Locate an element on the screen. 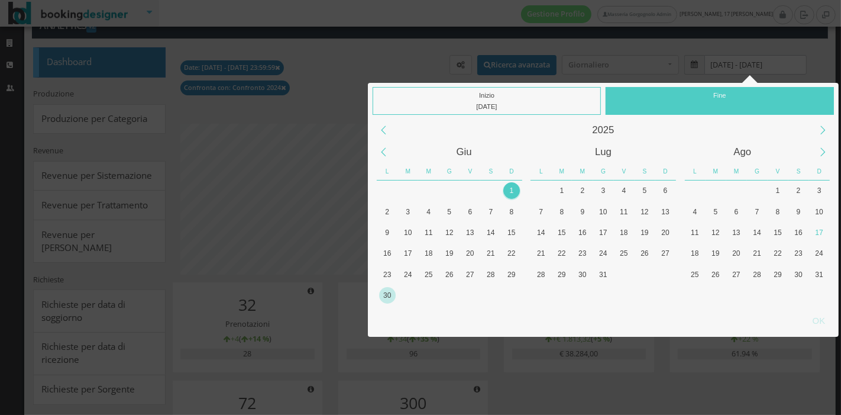 This screenshot has width=841, height=415. div: Martedì, Giugno 17 is located at coordinates (407, 253).